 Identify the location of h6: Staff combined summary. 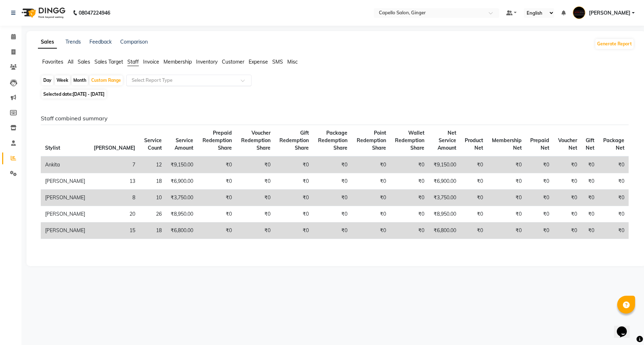
(335, 118).